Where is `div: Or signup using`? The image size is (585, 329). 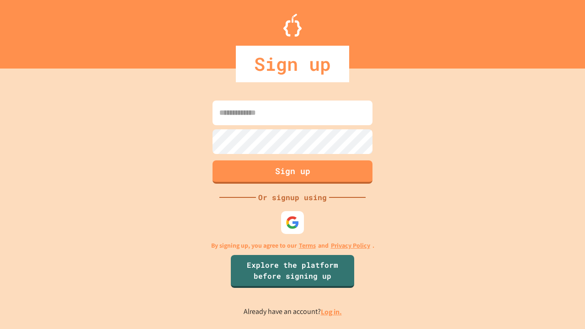
div: Or signup using is located at coordinates (293, 197).